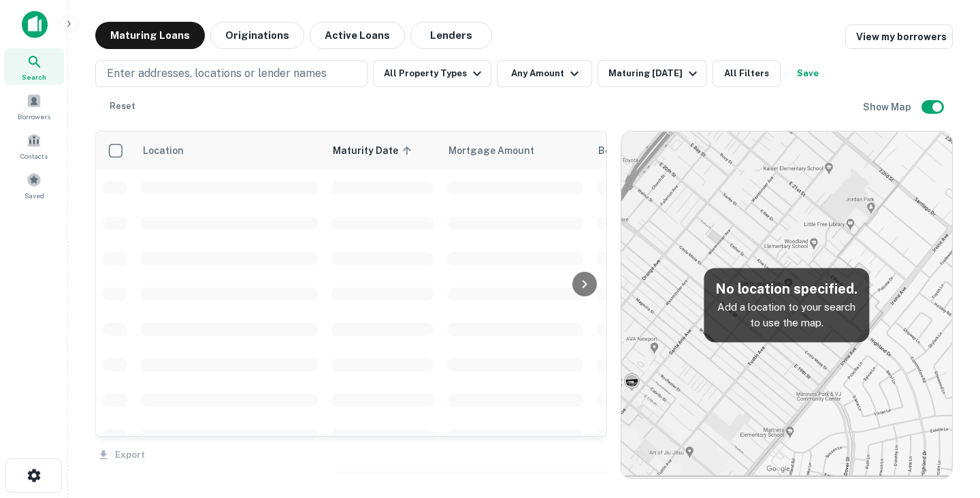  I want to click on a: Search, so click(34, 67).